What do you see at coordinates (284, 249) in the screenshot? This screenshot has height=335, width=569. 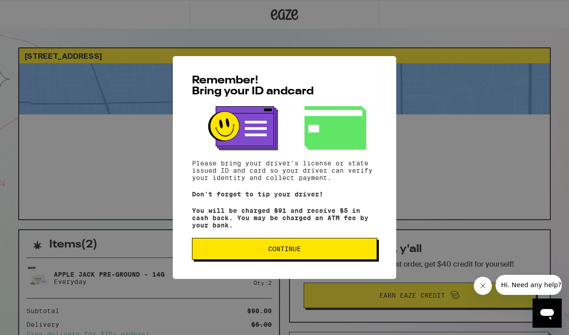 I see `span: Continue` at bounding box center [284, 249].